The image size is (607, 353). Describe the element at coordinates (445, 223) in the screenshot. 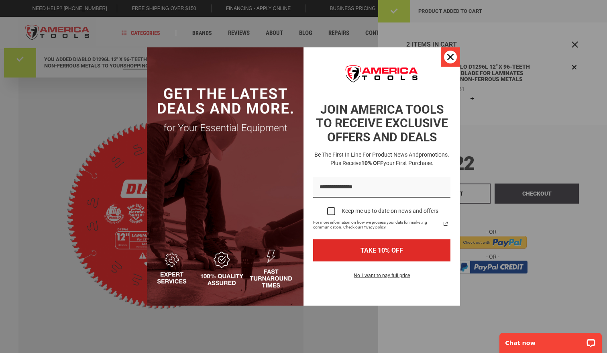

I see `a: Read our Privacy Policy` at that location.